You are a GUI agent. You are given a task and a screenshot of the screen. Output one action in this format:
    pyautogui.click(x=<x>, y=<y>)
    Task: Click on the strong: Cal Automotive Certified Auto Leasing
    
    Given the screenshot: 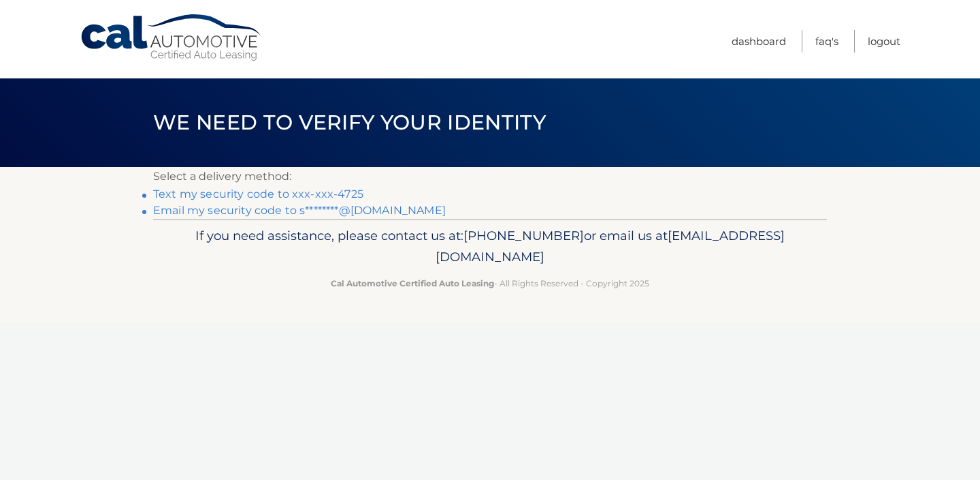 What is the action you would take?
    pyautogui.click(x=412, y=283)
    